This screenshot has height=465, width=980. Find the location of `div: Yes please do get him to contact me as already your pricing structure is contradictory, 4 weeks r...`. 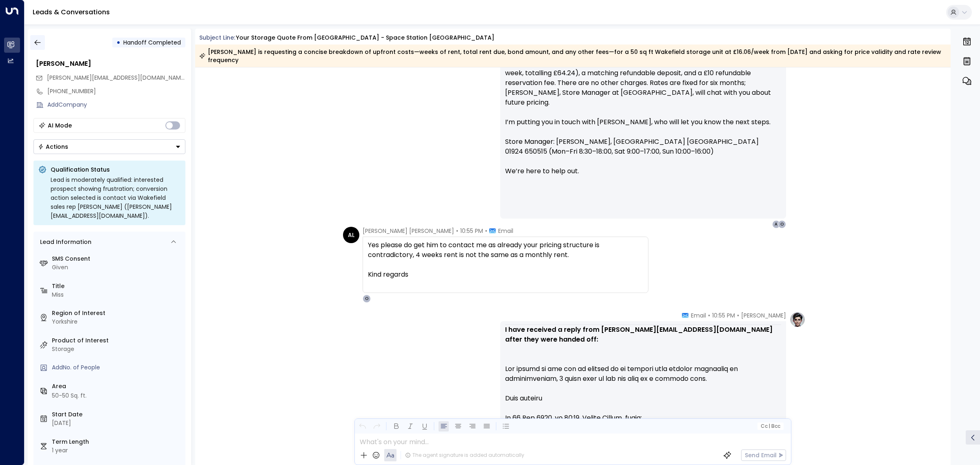

div: Yes please do get him to contact me as already your pricing structure is contradictory, 4 weeks r... is located at coordinates (506, 250).